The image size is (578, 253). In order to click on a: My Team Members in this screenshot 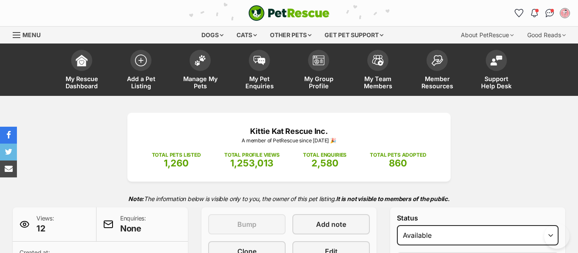, I will do `click(378, 71)`.